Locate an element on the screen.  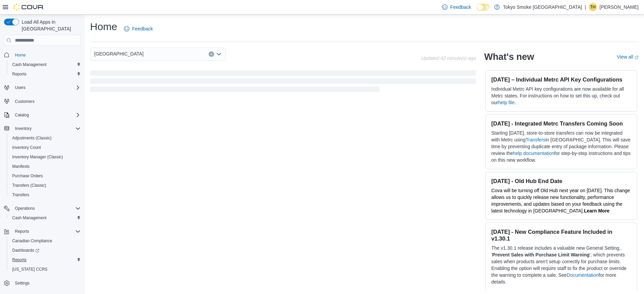
p: Individual Metrc API key configurations are now available for all Metrc states. For instructions ... is located at coordinates (562, 96).